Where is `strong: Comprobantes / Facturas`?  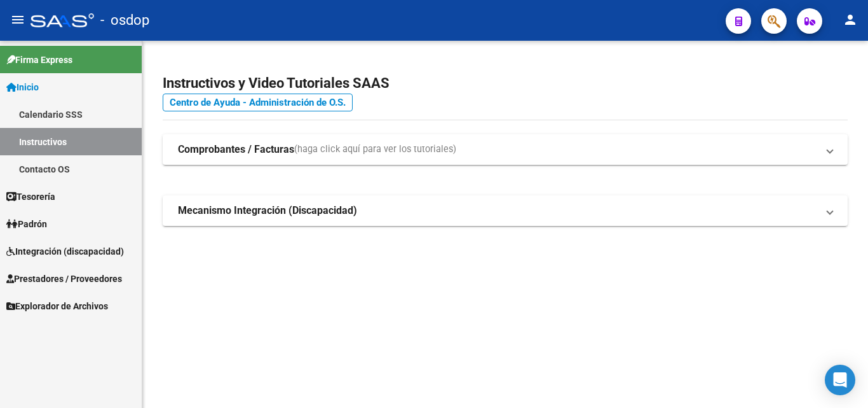 strong: Comprobantes / Facturas is located at coordinates (236, 150).